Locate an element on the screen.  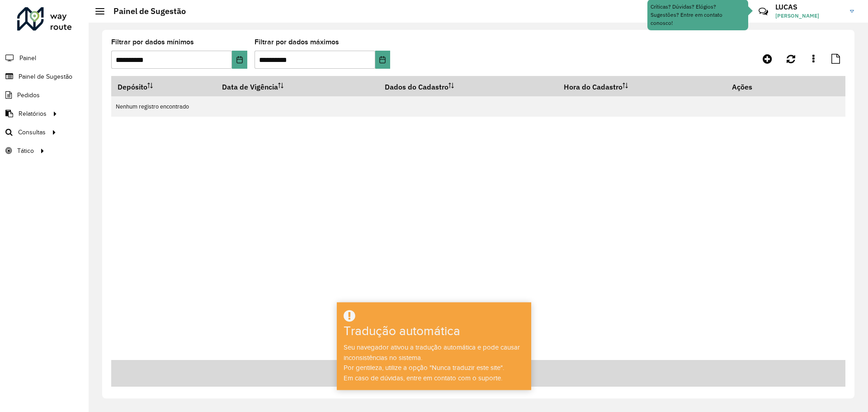
font: Dados do Cadastro is located at coordinates (417, 87).